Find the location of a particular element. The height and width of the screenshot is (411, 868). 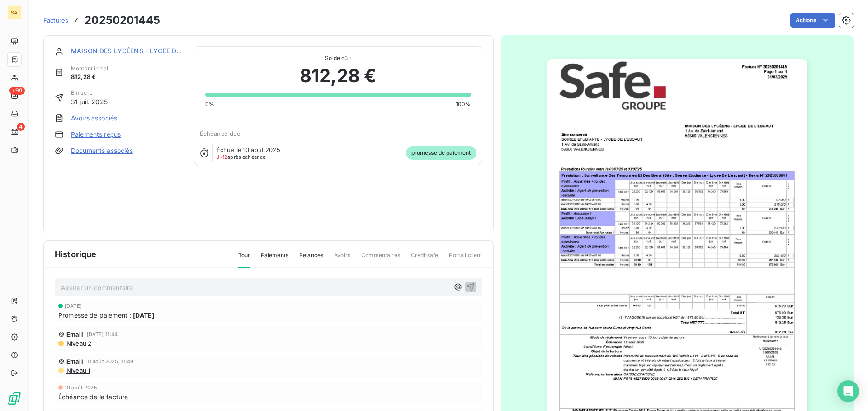

span: 11 août 2025, 11:49 is located at coordinates (110, 362).